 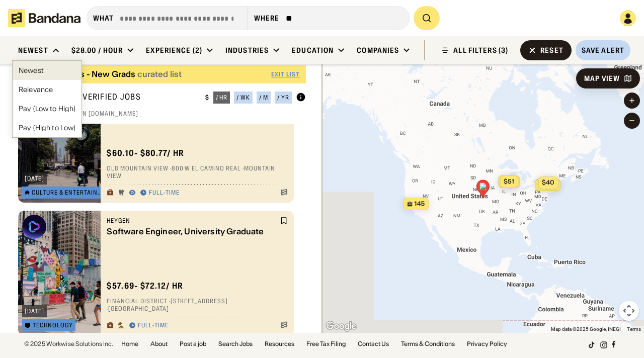 I want to click on div: / yr, so click(x=283, y=98).